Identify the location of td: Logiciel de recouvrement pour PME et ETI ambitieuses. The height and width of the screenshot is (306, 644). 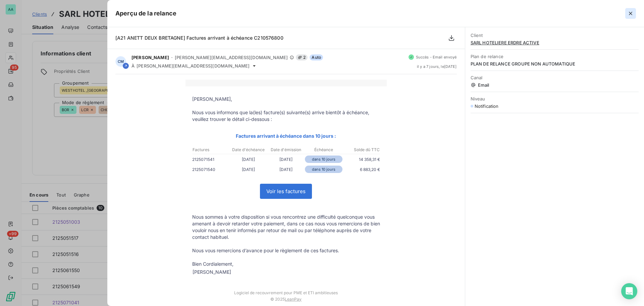
(286, 289).